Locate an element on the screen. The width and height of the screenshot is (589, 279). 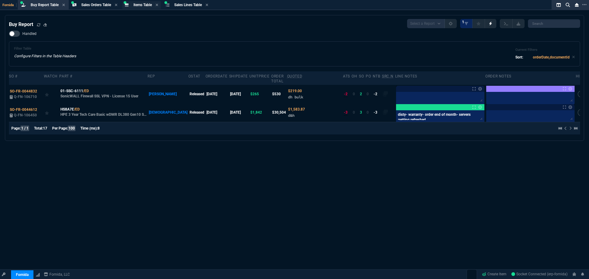
p: HPE 3 Year Tech Care Basic wDMR DL380 Gen10 Service is located at coordinates (104, 115).